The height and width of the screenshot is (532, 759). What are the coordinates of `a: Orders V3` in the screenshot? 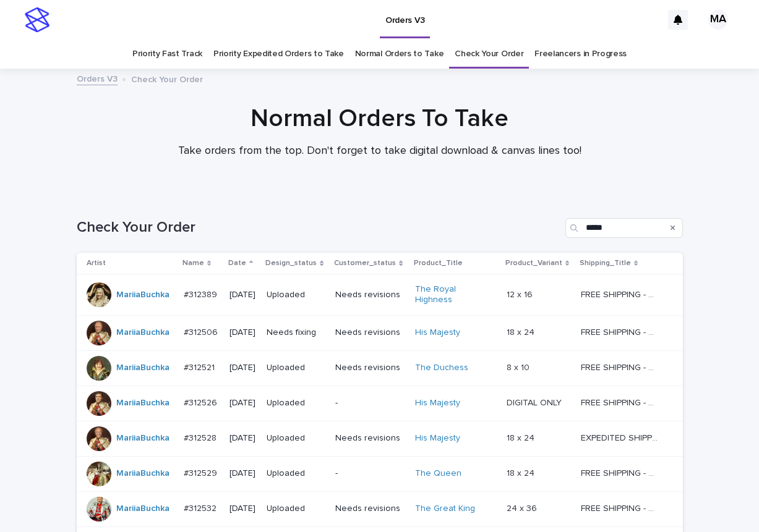 It's located at (97, 78).